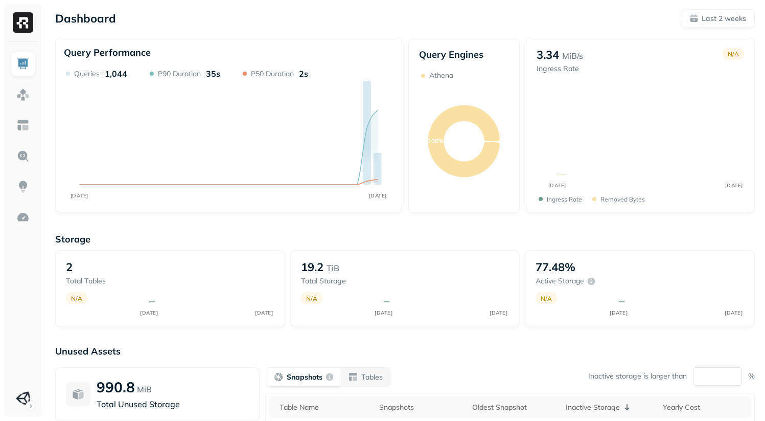  I want to click on img: Insights, so click(23, 187).